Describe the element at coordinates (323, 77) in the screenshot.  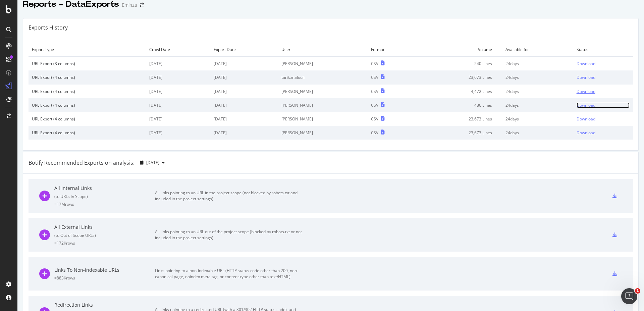
I see `td: tarik.malouli` at that location.